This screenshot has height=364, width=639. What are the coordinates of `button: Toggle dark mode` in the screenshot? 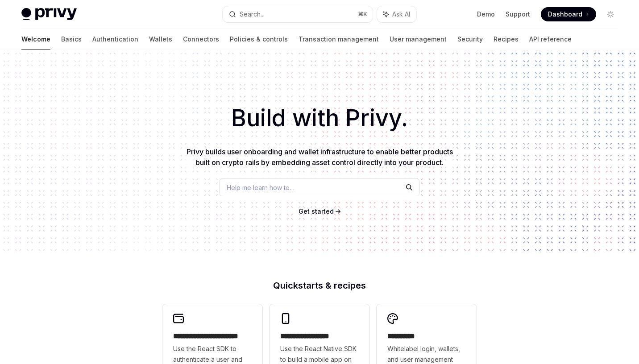 It's located at (610, 14).